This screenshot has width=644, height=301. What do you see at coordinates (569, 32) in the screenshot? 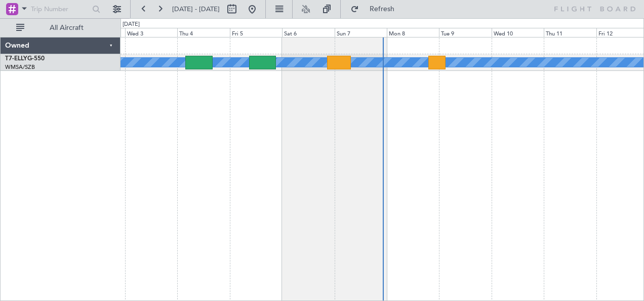
I see `div: Thu 11` at bounding box center [569, 32].